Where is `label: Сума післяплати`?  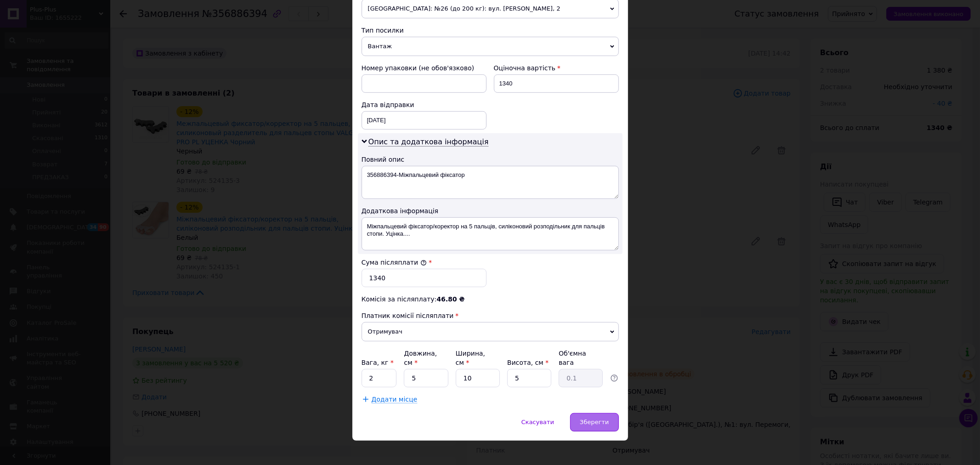
label: Сума післяплати is located at coordinates (394, 263).